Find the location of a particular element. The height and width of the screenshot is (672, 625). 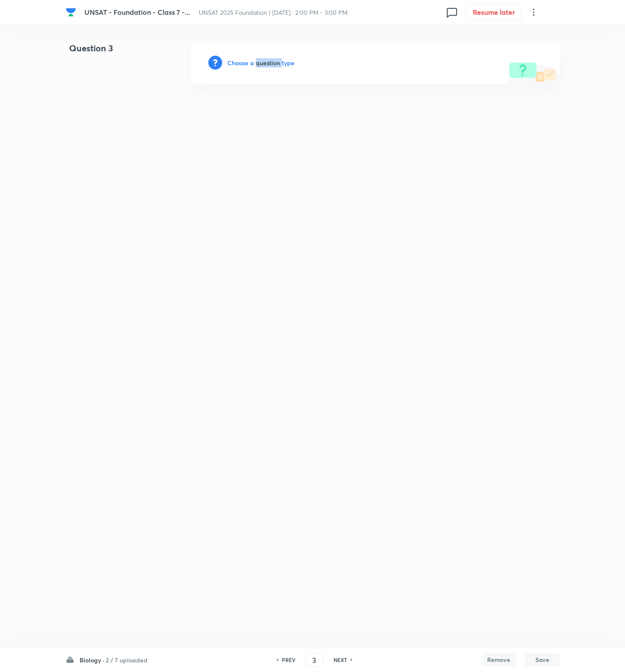

button: Save is located at coordinates (543, 660).